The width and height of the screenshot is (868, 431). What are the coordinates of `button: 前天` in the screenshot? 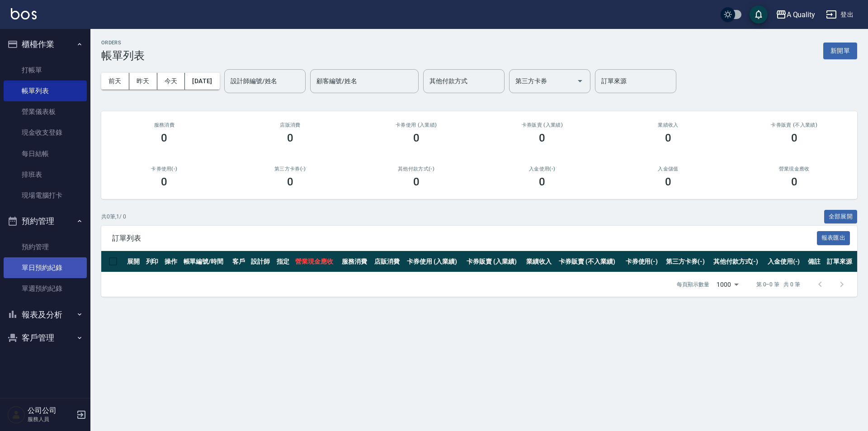 It's located at (115, 81).